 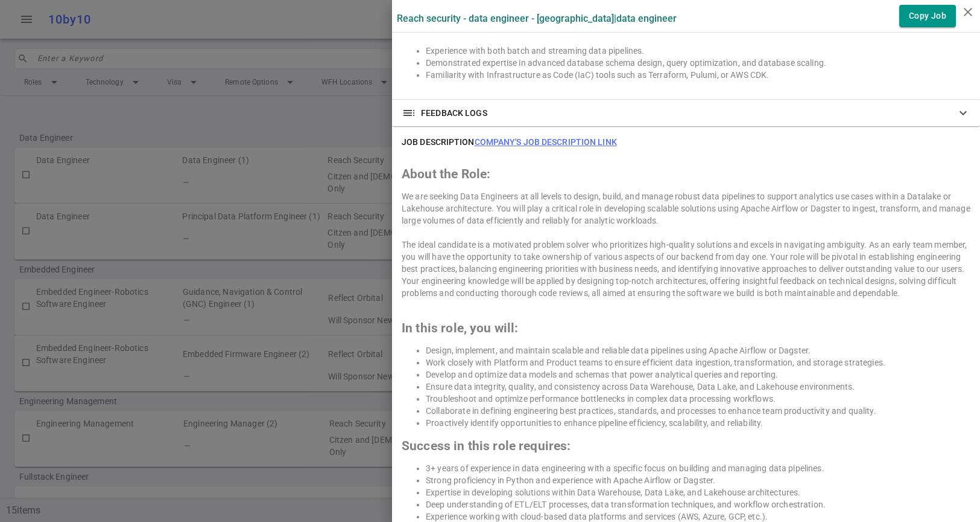 What do you see at coordinates (686, 112) in the screenshot?
I see `div: FEEDBACK LOGS` at bounding box center [686, 112].